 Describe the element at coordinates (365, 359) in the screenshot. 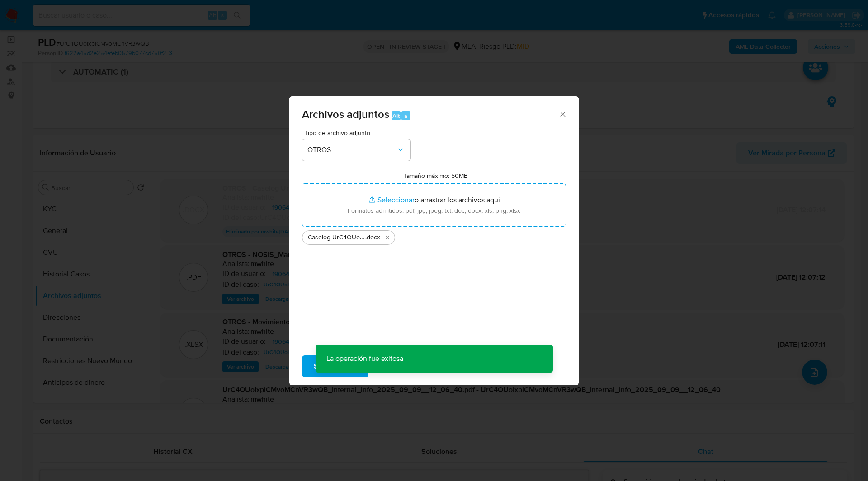

I see `p: La operación fue exitosa` at that location.